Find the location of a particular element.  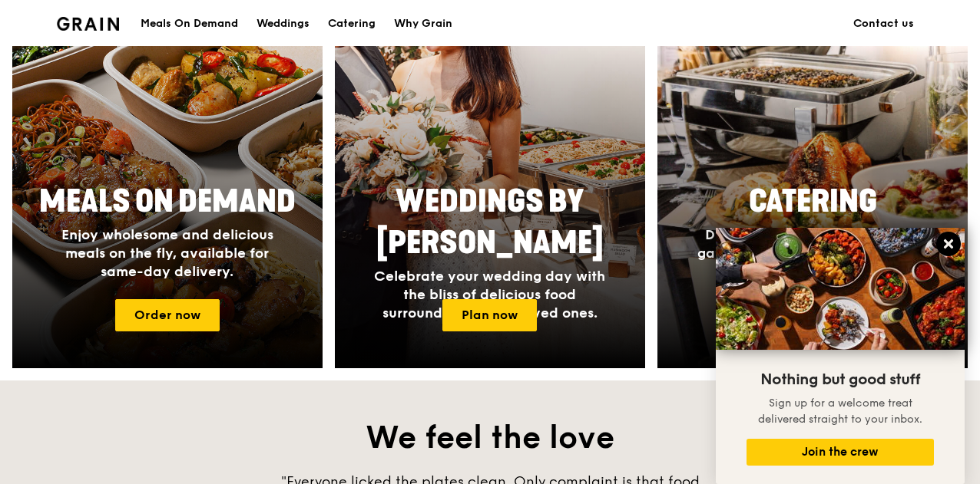

span: Sign up for a welcome treat delivered straight to your inbox. is located at coordinates (840, 411).